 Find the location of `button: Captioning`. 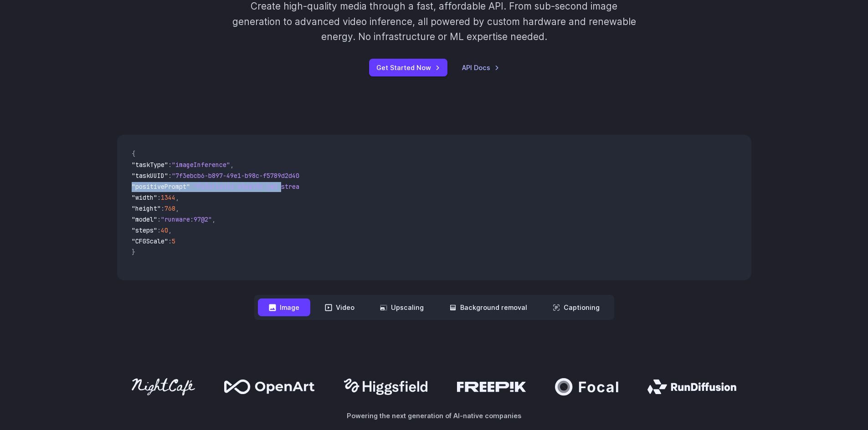

button: Captioning is located at coordinates (576, 307).